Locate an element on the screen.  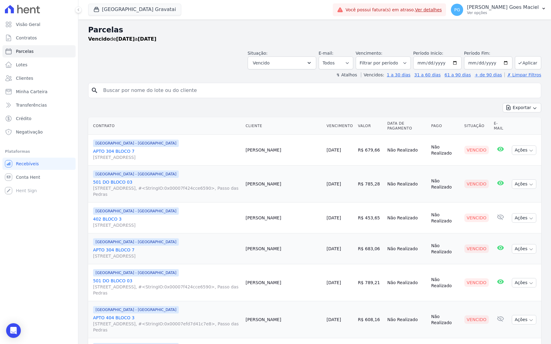
a: 1 a 30 dias is located at coordinates (398, 75).